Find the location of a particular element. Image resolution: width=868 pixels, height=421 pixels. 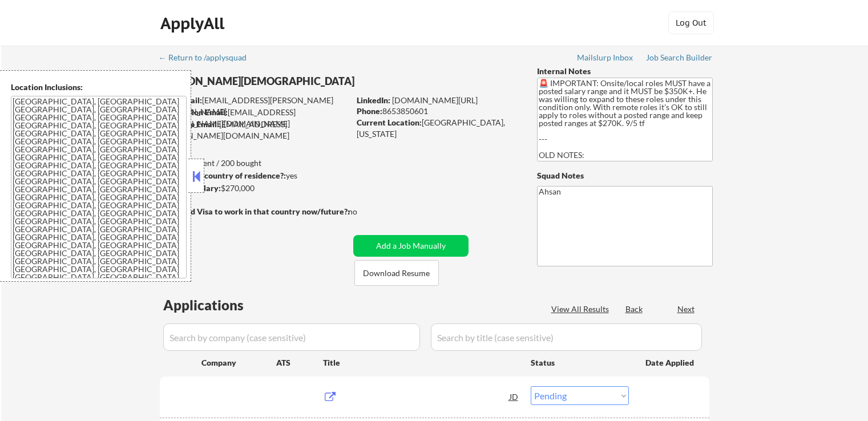

strong: Will need Visa to work in that country now/future?: is located at coordinates (255, 211).